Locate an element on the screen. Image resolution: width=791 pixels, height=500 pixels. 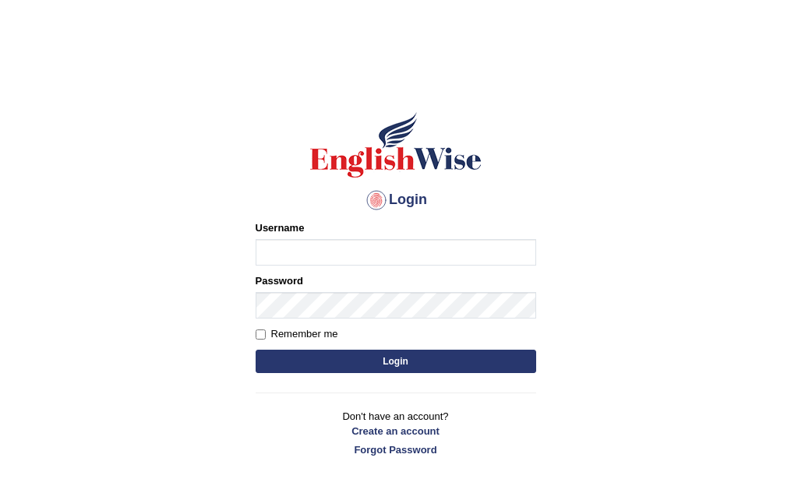
label: Remember me is located at coordinates (297, 334).